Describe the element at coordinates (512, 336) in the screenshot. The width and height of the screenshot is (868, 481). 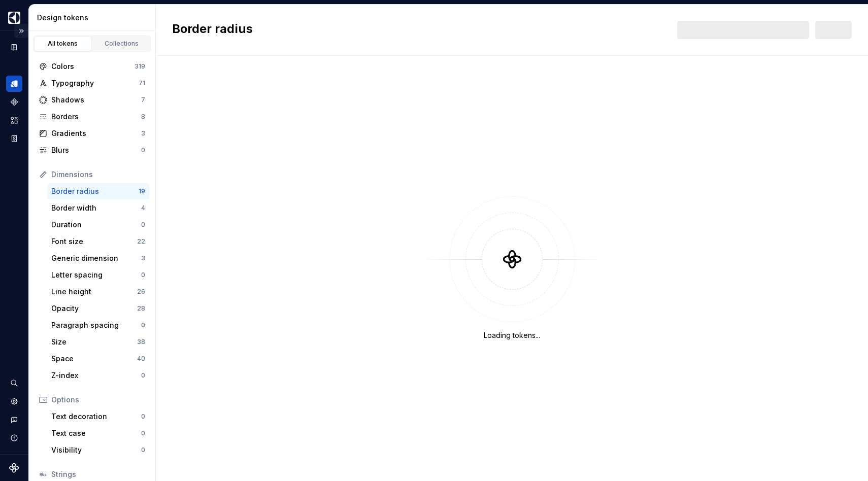
I see `div: Loading tokens...` at that location.